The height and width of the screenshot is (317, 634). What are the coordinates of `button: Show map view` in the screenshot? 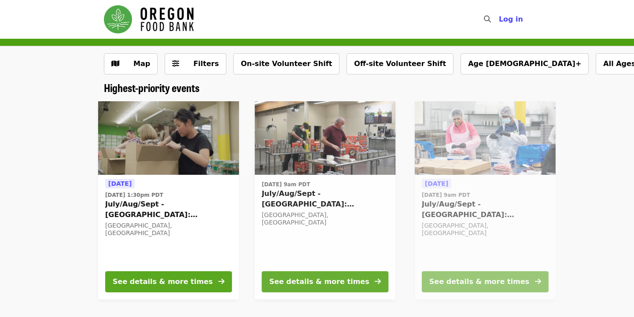 It's located at (131, 64).